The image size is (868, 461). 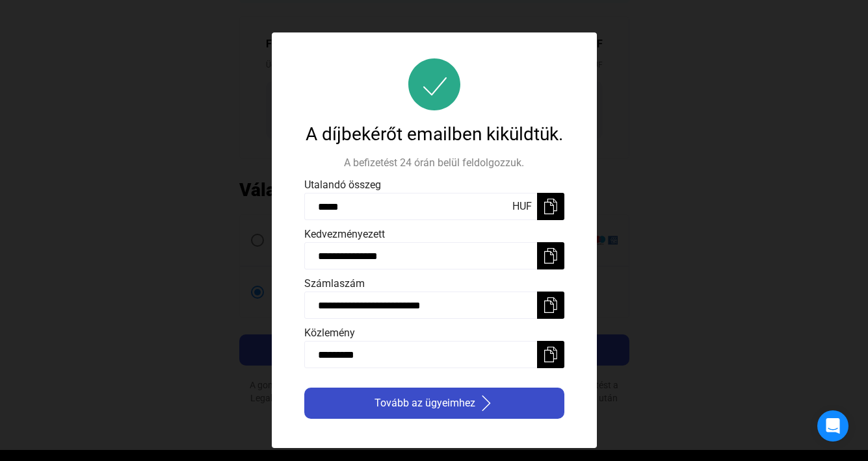 What do you see at coordinates (486, 403) in the screenshot?
I see `img: arrow-right-white` at bounding box center [486, 403].